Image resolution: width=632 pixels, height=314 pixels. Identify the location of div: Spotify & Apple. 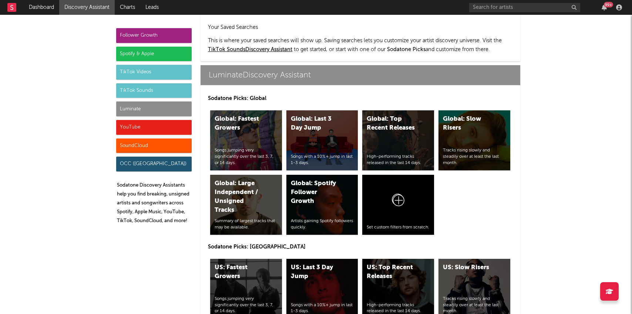
(154, 54).